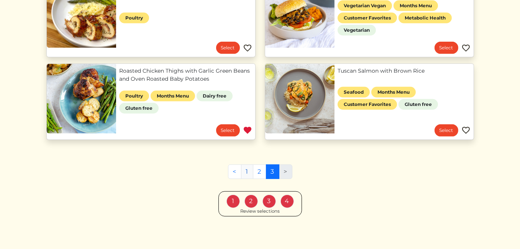 The image size is (520, 249). What do you see at coordinates (260, 204) in the screenshot?
I see `a: 1 2 3 4 Review selections` at bounding box center [260, 204].